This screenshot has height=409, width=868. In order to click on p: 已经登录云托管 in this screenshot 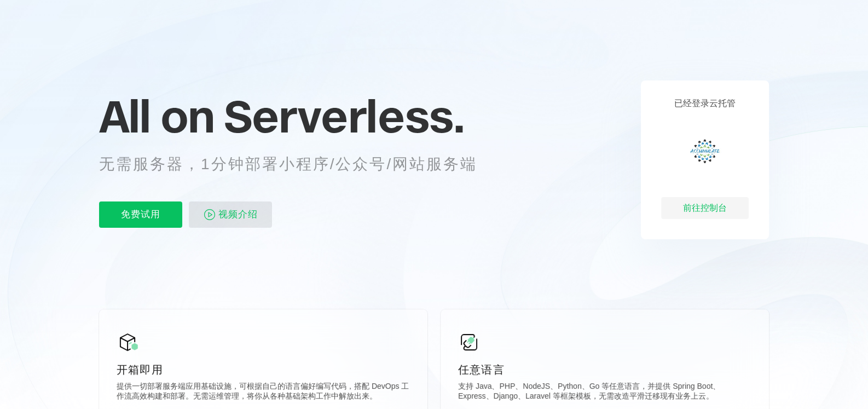, I will do `click(705, 104)`.